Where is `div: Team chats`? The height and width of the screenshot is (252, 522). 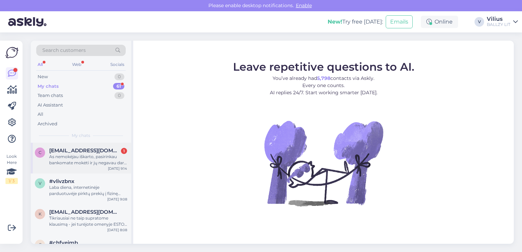
div: Team chats is located at coordinates (50, 96).